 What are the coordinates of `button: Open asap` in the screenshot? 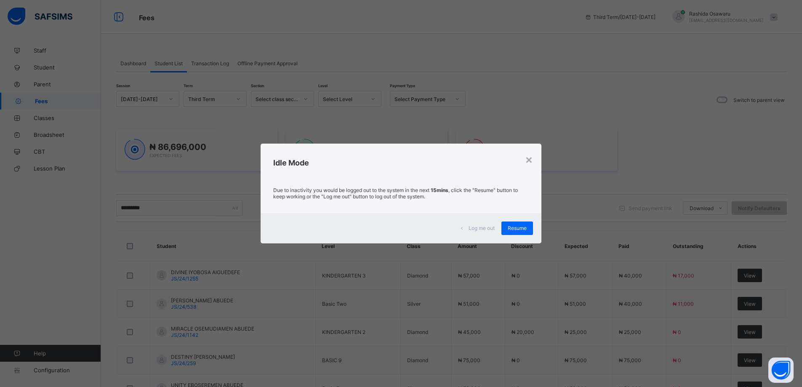 It's located at (781, 370).